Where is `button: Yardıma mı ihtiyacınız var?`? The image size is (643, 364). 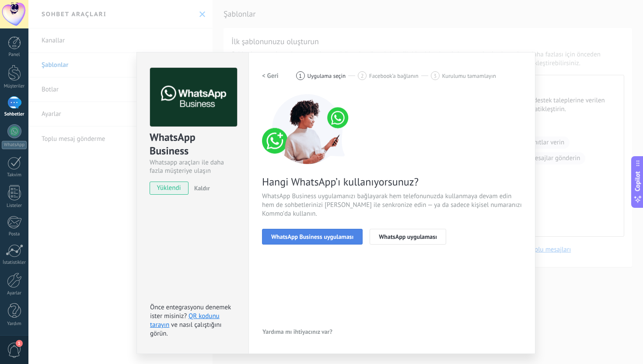
button: Yardıma mı ihtiyacınız var? is located at coordinates (297, 332).